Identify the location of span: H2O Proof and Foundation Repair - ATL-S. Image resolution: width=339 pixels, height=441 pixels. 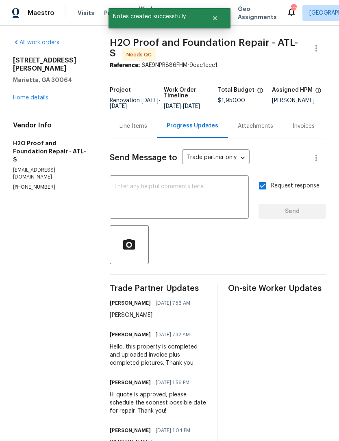
(203, 48).